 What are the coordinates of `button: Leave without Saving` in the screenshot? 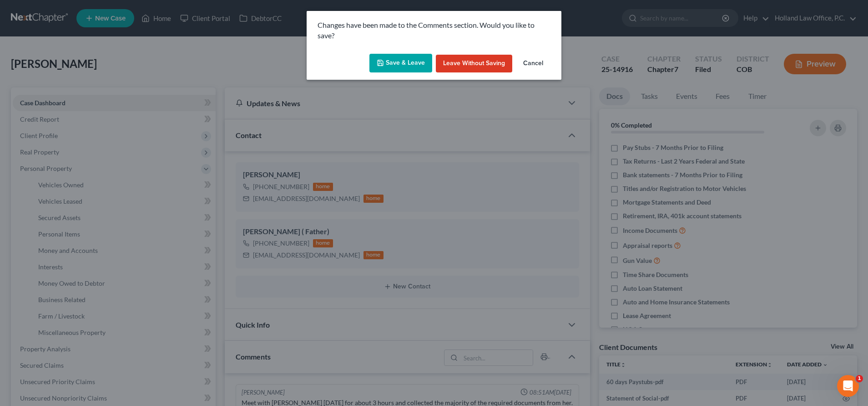 It's located at (474, 64).